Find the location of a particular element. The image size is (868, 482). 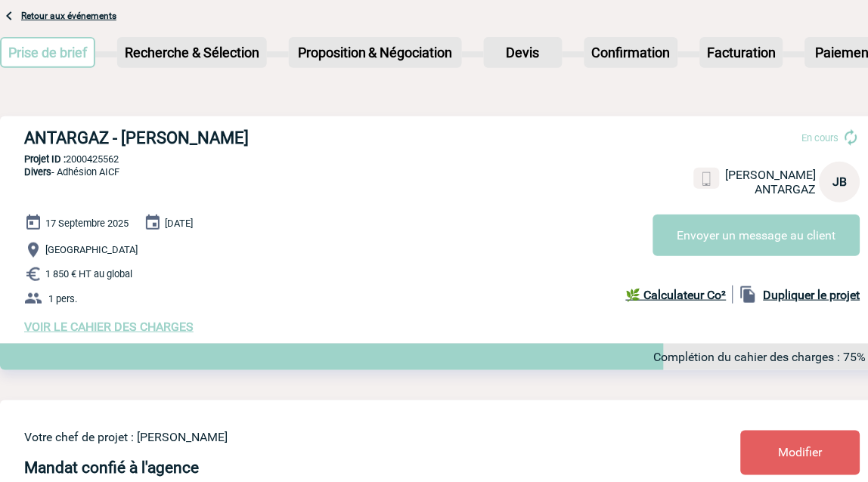

b: Dupliquer le projet is located at coordinates (812, 295).